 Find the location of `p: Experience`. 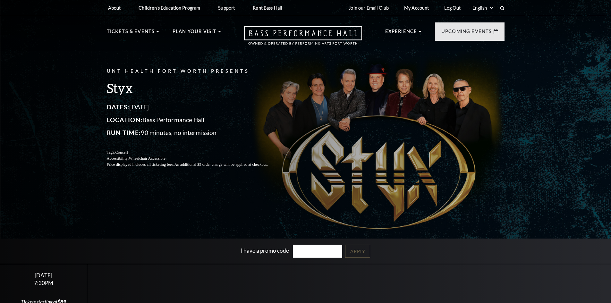

p: Experience is located at coordinates (401, 33).